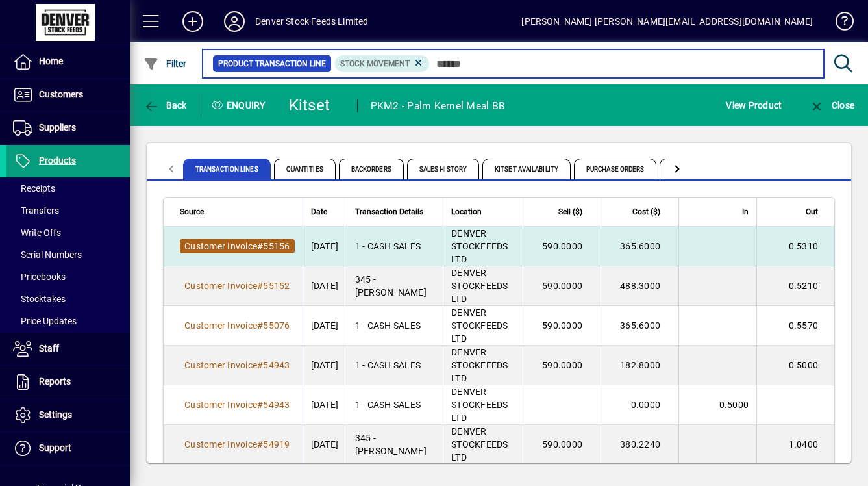  What do you see at coordinates (193, 22) in the screenshot?
I see `button: Add` at bounding box center [193, 22].